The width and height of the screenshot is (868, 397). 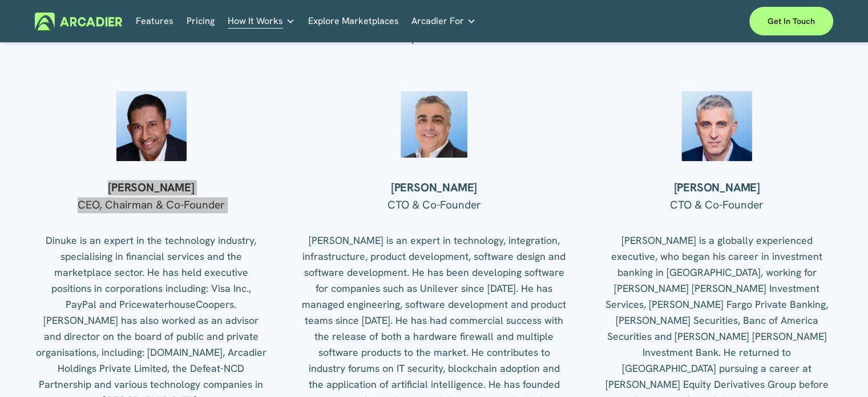 I want to click on a: Features, so click(x=155, y=21).